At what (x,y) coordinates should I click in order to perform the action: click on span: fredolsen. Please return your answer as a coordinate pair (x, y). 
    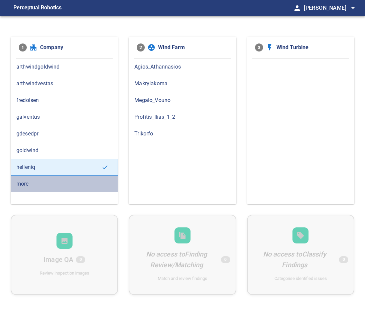
    Looking at the image, I should click on (64, 100).